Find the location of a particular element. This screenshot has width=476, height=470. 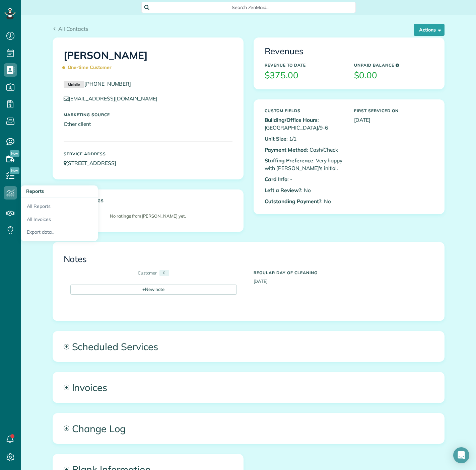

b: Left a Review? is located at coordinates (282, 190).